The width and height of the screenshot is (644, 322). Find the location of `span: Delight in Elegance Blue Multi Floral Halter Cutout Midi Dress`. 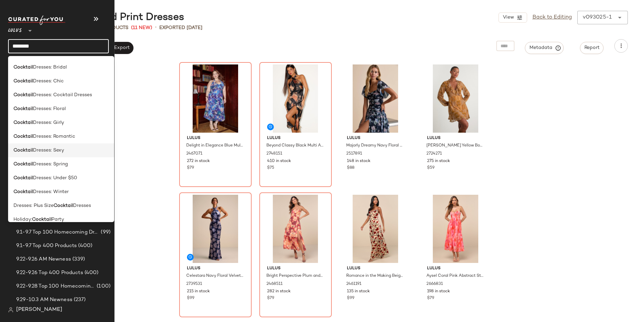

span: Delight in Elegance Blue Multi Floral Halter Cutout Midi Dress is located at coordinates (215, 146).